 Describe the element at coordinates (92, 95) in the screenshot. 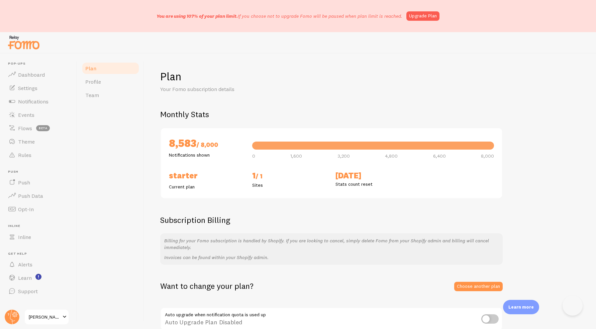

I see `span: Team` at that location.